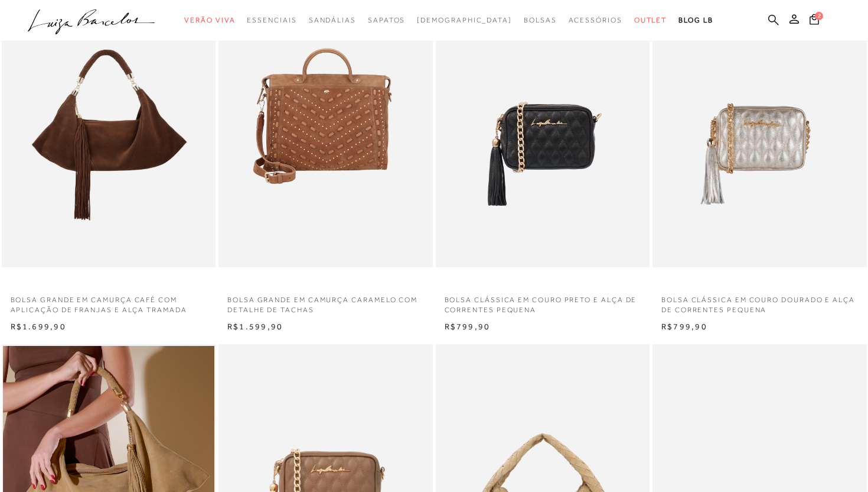 The height and width of the screenshot is (492, 868). What do you see at coordinates (108, 302) in the screenshot?
I see `p: BOLSA GRANDE EM CAMURÇA CAFÉ COM APLICAÇÃO DE FRANJAS E ALÇA TRAMADA` at bounding box center [108, 302].